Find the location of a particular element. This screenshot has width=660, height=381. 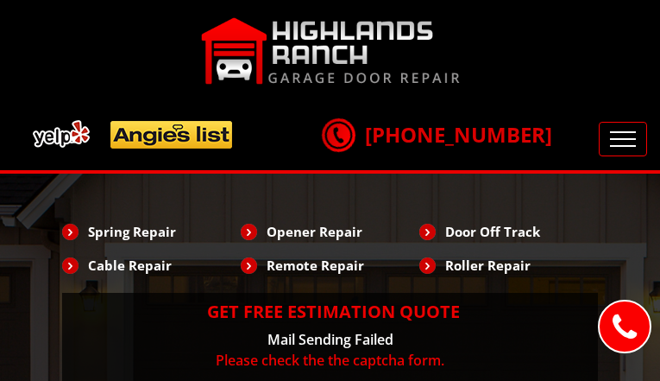

span: Mail Sending Failed is located at coordinates (331, 339).